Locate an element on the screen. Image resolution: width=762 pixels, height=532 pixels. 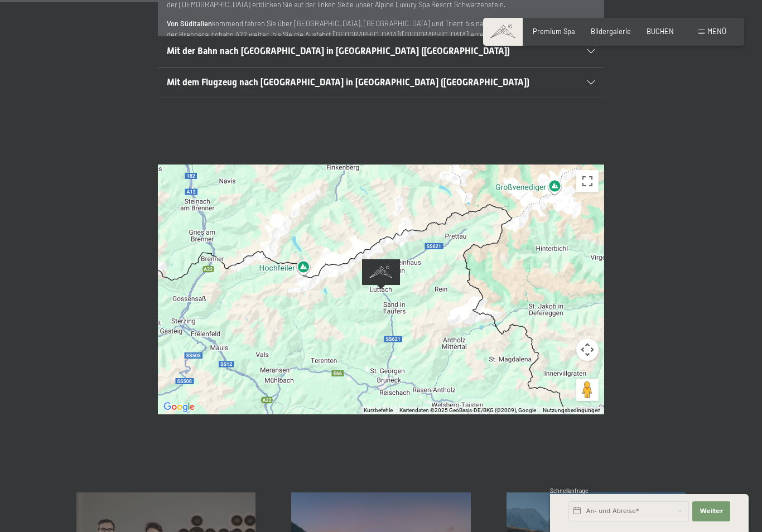
button: Kurzbefehle is located at coordinates (378, 410).